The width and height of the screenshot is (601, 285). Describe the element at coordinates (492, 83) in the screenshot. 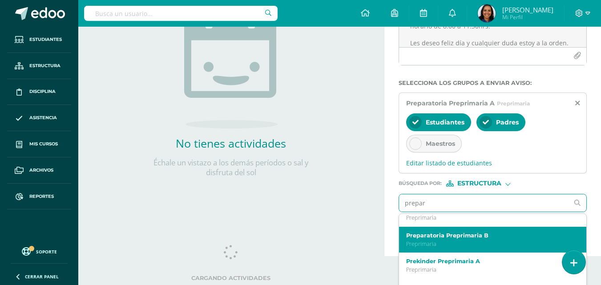

I see `label: Selecciona los grupos a enviar aviso :` at that location.